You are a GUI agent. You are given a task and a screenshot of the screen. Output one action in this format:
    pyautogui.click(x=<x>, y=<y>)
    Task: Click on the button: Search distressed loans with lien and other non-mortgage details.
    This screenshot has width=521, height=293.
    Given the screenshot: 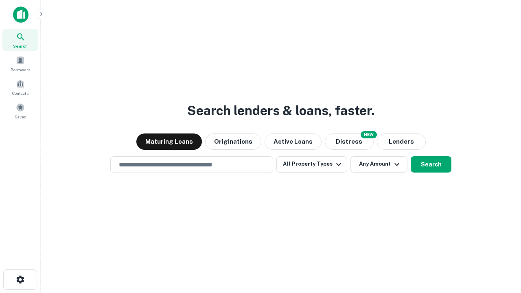 What is the action you would take?
    pyautogui.click(x=349, y=142)
    